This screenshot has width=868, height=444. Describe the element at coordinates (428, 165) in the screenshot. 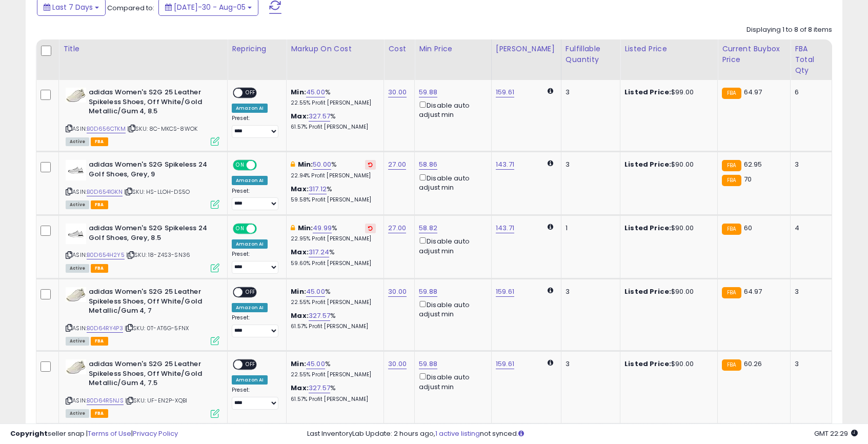

I see `a: 58.86` at that location.